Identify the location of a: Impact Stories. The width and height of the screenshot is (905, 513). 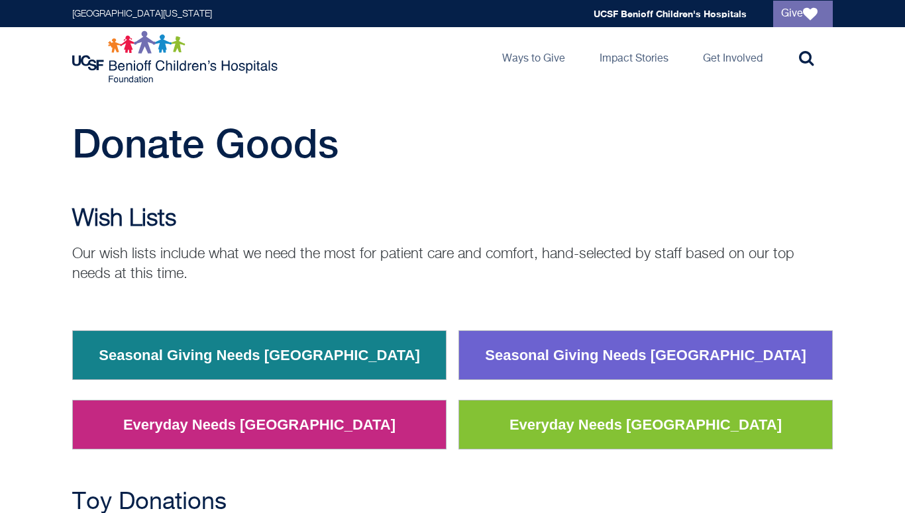
(634, 57).